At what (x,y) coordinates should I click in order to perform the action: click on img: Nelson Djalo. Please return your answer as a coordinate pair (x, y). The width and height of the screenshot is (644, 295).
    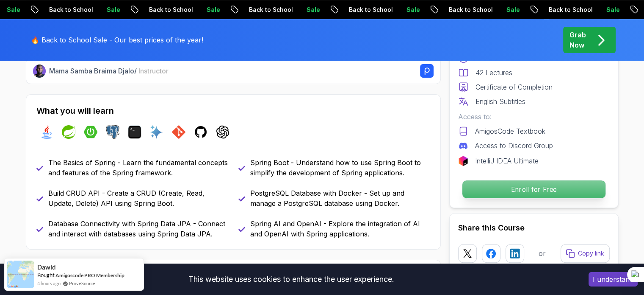
    Looking at the image, I should click on (39, 71).